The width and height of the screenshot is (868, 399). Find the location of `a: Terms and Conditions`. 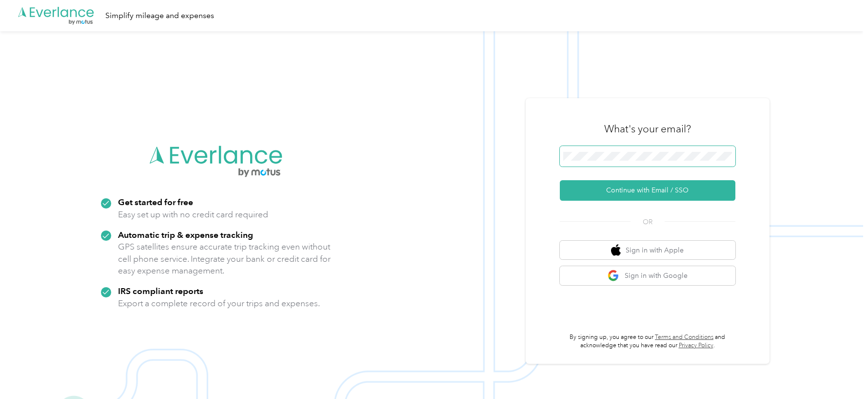

a: Terms and Conditions is located at coordinates (685, 336).